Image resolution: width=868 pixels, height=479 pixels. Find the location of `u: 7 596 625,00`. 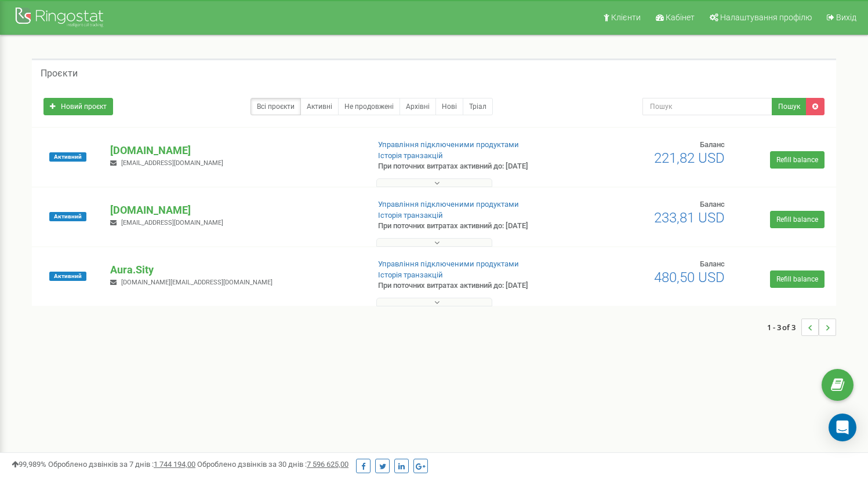

u: 7 596 625,00 is located at coordinates (328, 464).